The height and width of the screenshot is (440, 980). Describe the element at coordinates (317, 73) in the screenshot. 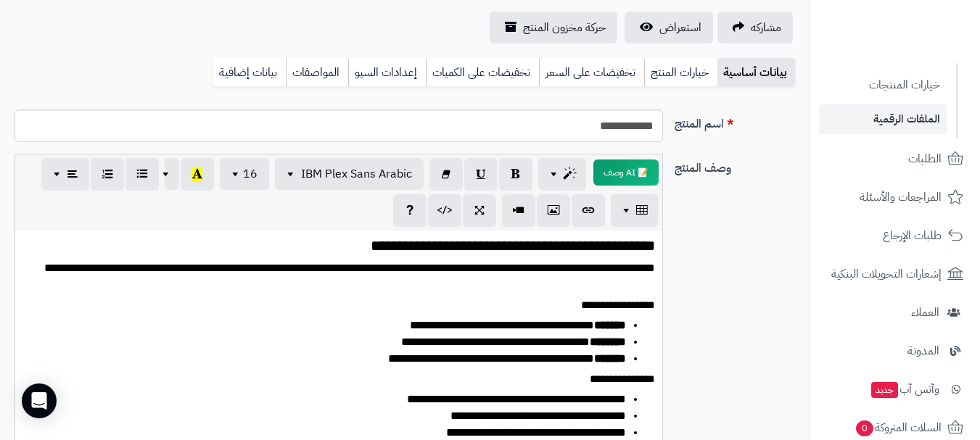

I see `a: المواصفات` at that location.